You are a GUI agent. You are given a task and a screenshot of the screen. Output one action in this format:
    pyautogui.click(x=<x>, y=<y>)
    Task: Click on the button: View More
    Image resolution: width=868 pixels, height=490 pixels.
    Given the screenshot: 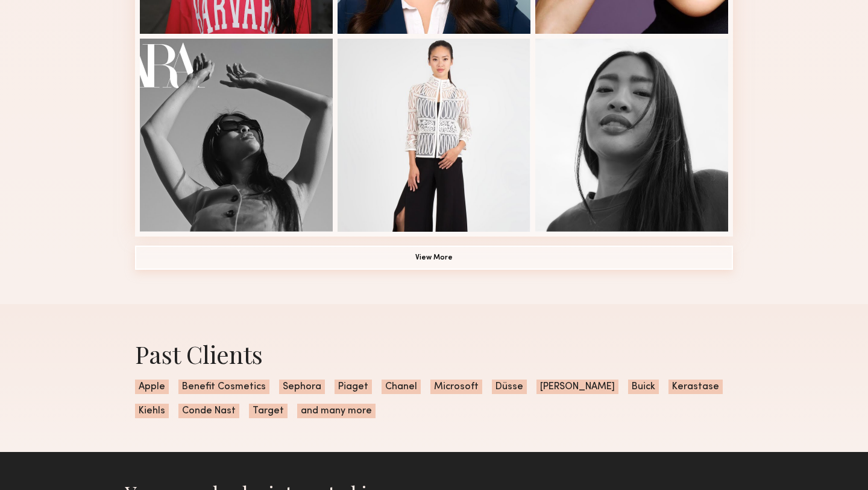 What is the action you would take?
    pyautogui.click(x=434, y=257)
    